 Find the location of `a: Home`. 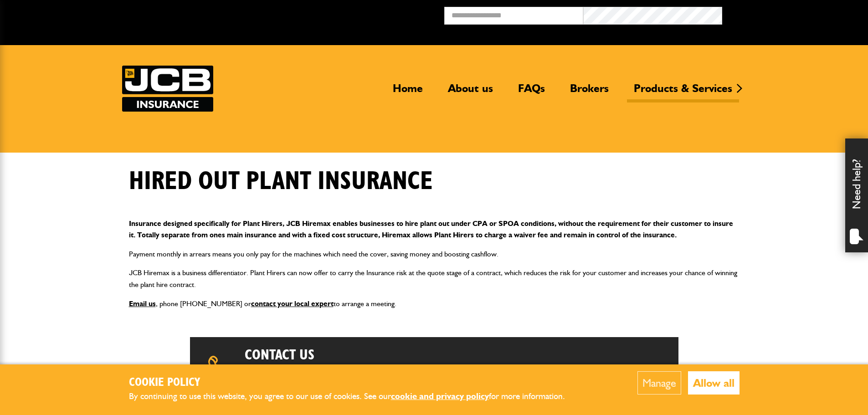

a: Home is located at coordinates (408, 92).